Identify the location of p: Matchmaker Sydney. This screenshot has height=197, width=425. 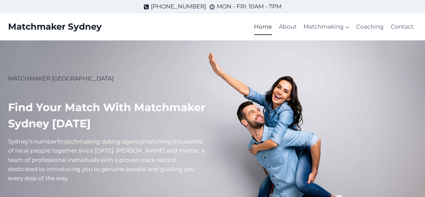
(55, 27).